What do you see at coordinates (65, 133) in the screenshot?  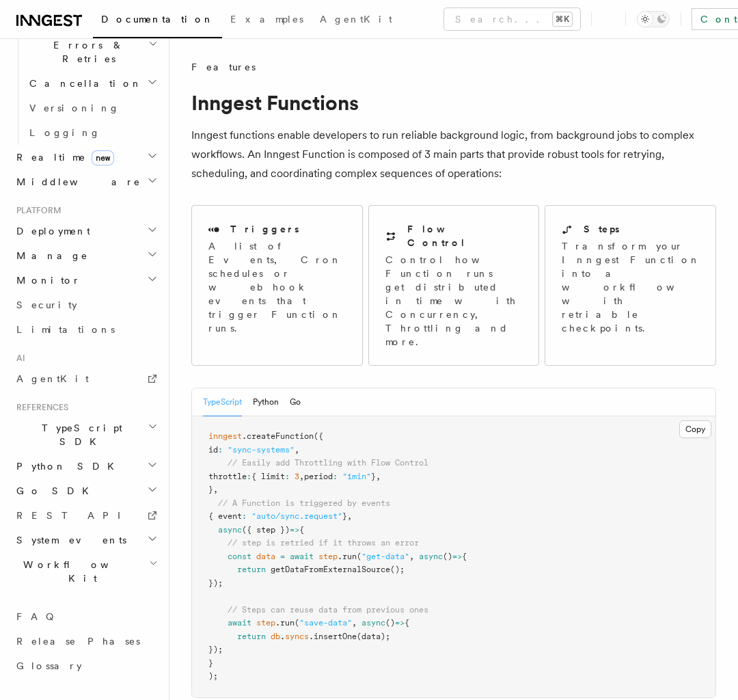 I see `span: Logging` at bounding box center [65, 133].